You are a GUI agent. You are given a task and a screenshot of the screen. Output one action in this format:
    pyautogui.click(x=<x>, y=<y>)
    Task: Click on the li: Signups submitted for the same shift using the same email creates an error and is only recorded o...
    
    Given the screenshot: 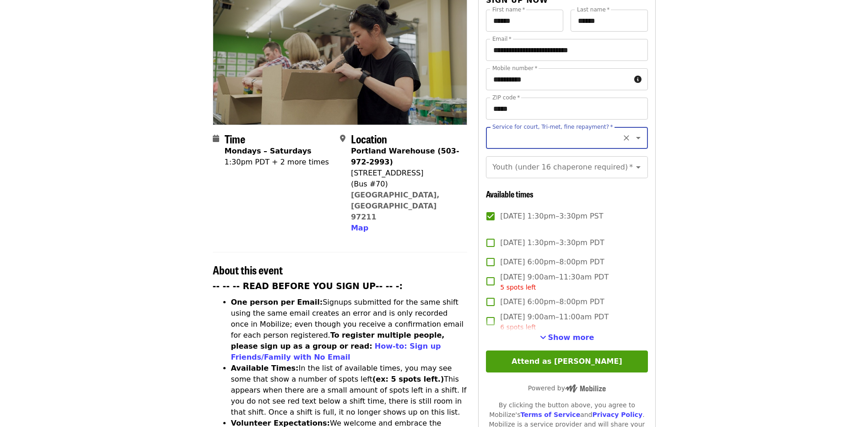 What is the action you would take?
    pyautogui.click(x=349, y=330)
    